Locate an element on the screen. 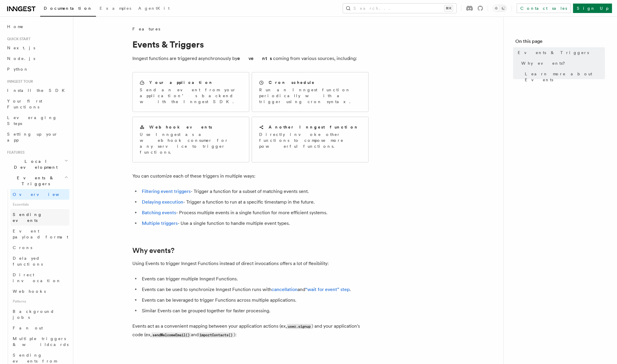 This screenshot has width=617, height=364. a: Home is located at coordinates (37, 27).